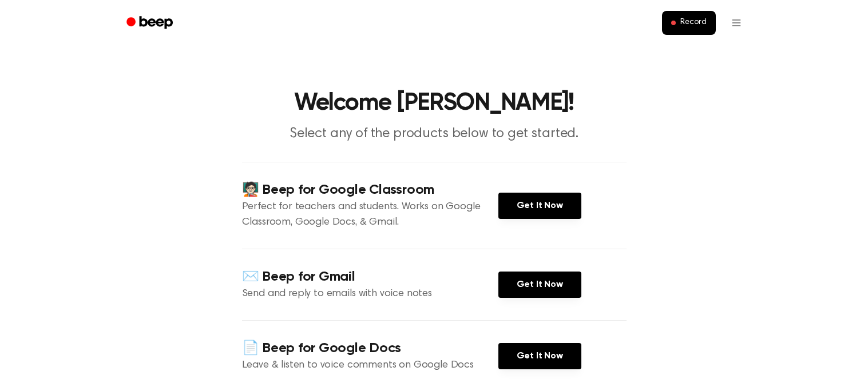 The image size is (868, 391). Describe the element at coordinates (150, 23) in the screenshot. I see `a: Beep` at that location.